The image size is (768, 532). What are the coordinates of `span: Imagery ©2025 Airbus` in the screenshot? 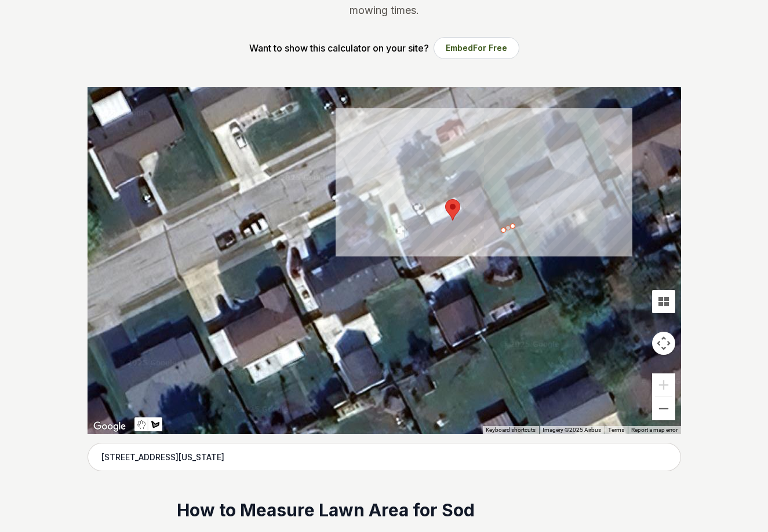 It's located at (571, 430).